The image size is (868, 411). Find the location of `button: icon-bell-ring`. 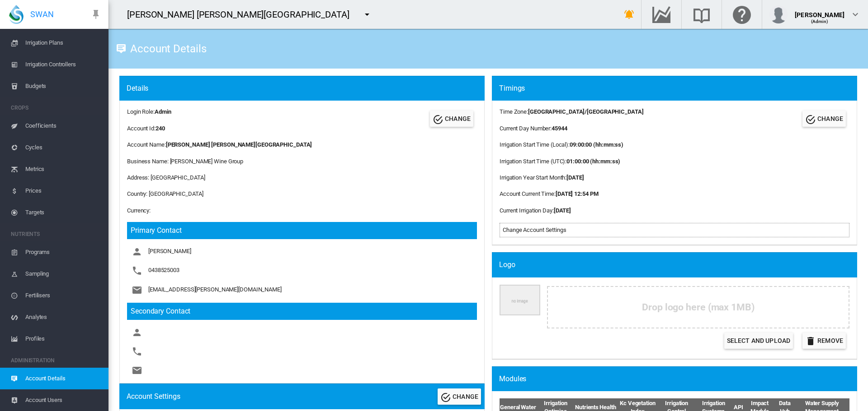

button: icon-bell-ring is located at coordinates (629, 15).